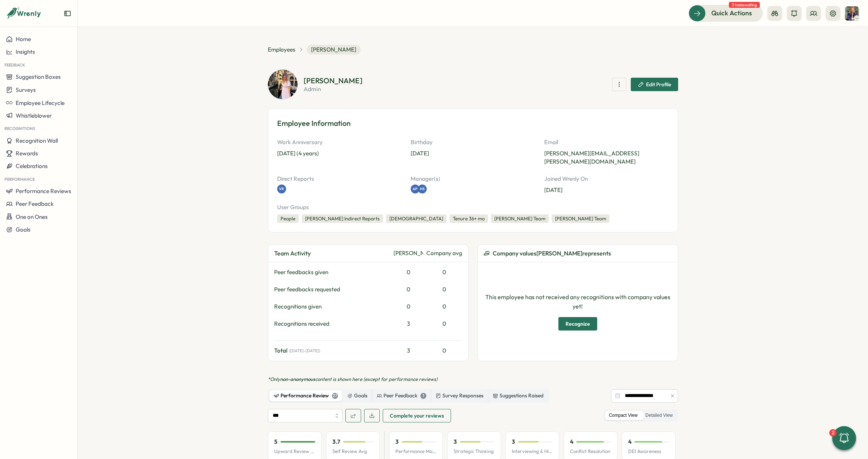  I want to click on span: Recognize, so click(578, 324).